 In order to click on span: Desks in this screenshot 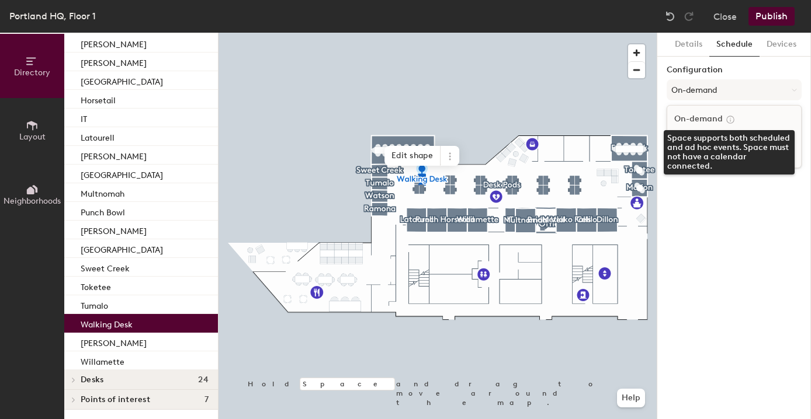, I will do `click(92, 380)`.